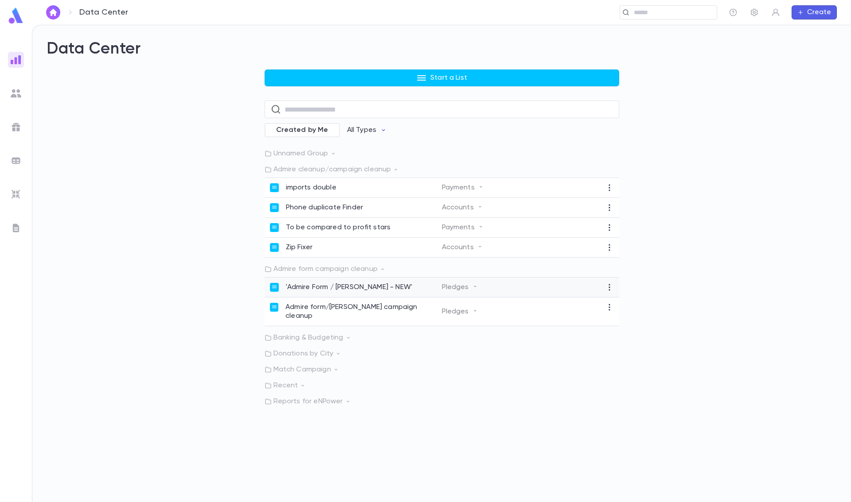 The height and width of the screenshot is (502, 851). What do you see at coordinates (442, 370) in the screenshot?
I see `p: Match Campaign` at bounding box center [442, 370].